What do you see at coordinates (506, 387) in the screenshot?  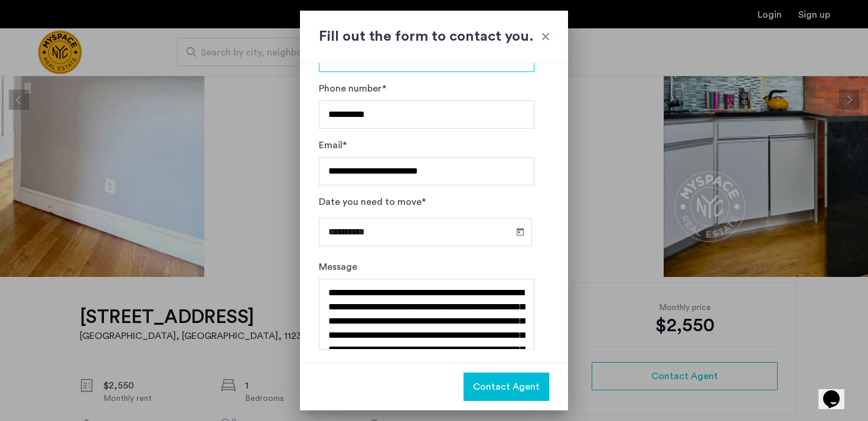 I see `button: button` at bounding box center [506, 387].